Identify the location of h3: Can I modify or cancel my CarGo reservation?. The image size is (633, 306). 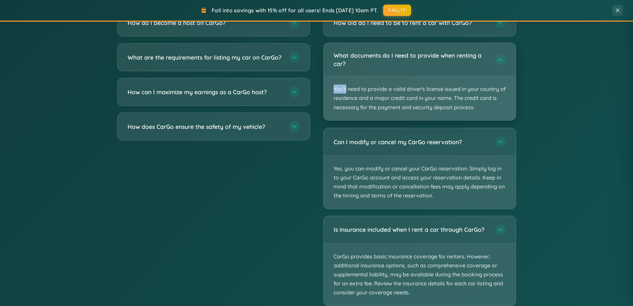
(411, 142).